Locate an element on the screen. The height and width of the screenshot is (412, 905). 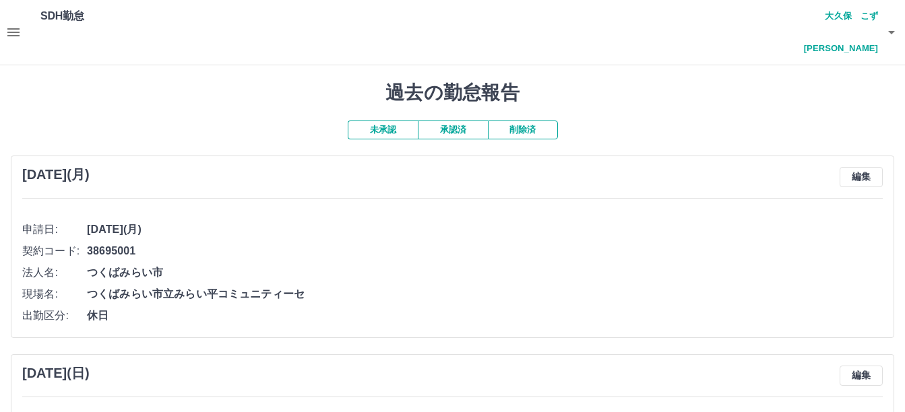
span: 法人名: is located at coordinates (55, 273).